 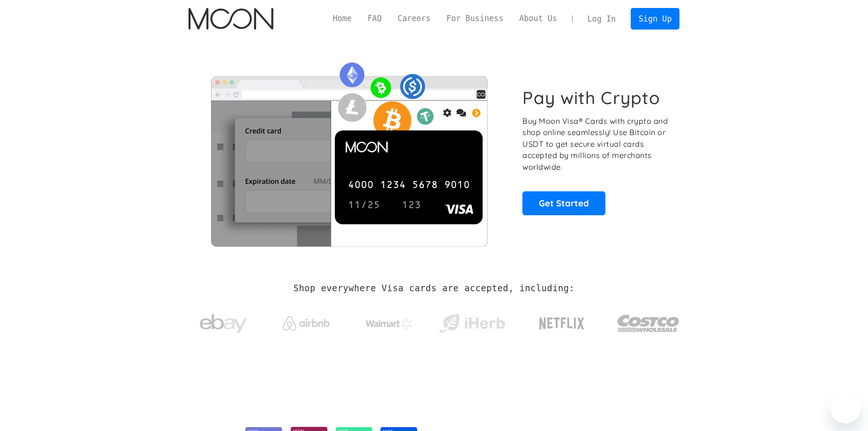 I want to click on a: home, so click(x=231, y=19).